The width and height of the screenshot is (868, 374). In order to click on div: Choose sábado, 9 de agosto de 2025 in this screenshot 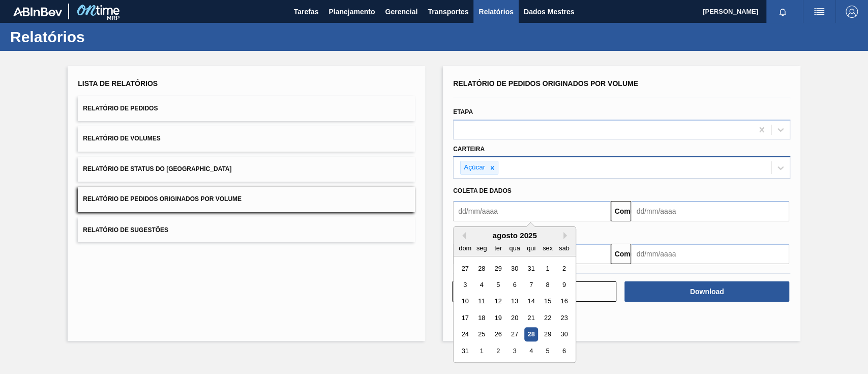, I will do `click(564, 284)`.